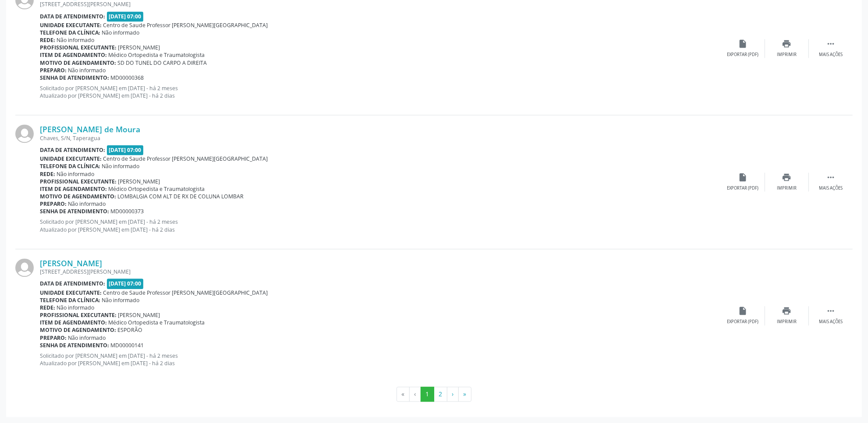  Describe the element at coordinates (427, 394) in the screenshot. I see `button: Go to page 1` at that location.